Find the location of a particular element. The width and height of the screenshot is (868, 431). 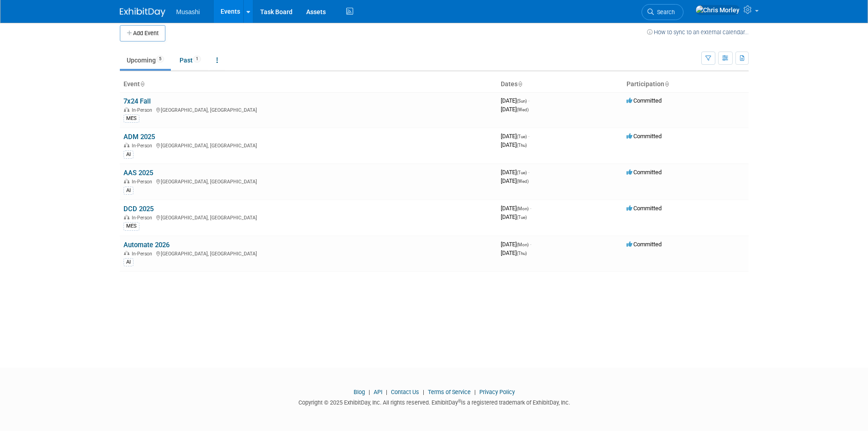

a: API is located at coordinates (378, 392).